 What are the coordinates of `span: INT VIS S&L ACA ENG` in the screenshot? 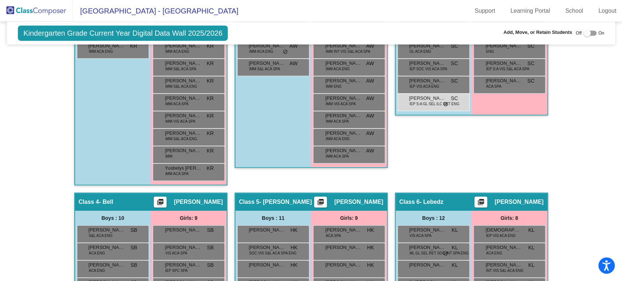 It's located at (505, 271).